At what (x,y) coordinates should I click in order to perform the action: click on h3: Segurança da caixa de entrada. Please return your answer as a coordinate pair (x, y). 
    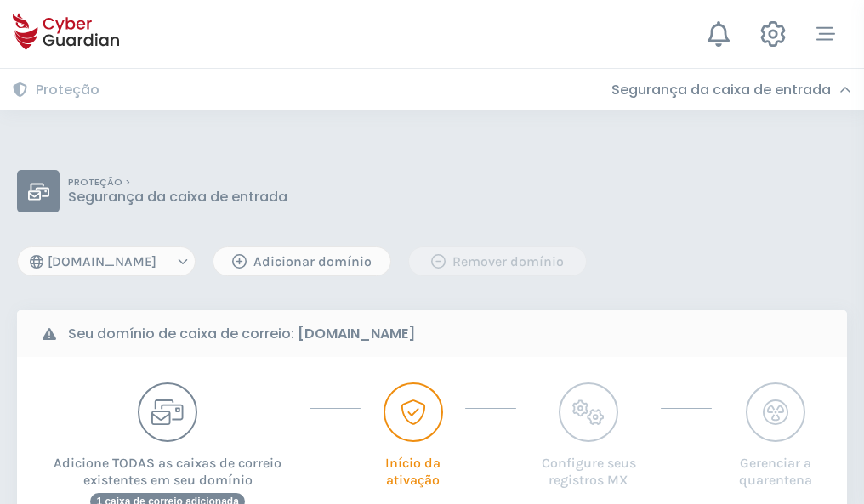
    Looking at the image, I should click on (720, 90).